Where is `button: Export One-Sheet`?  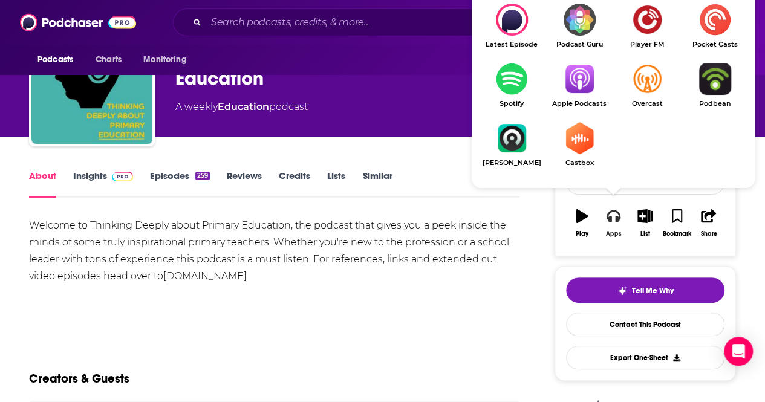 button: Export One-Sheet is located at coordinates (645, 358).